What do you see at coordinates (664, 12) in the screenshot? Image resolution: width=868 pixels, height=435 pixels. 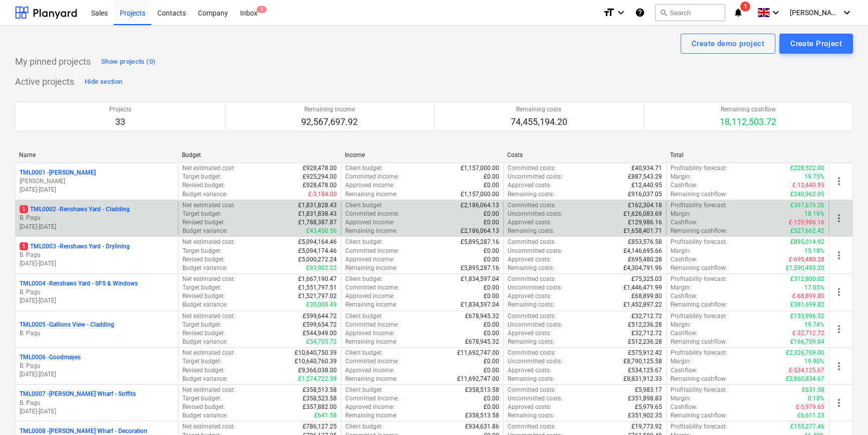 I see `span: search` at bounding box center [664, 12].